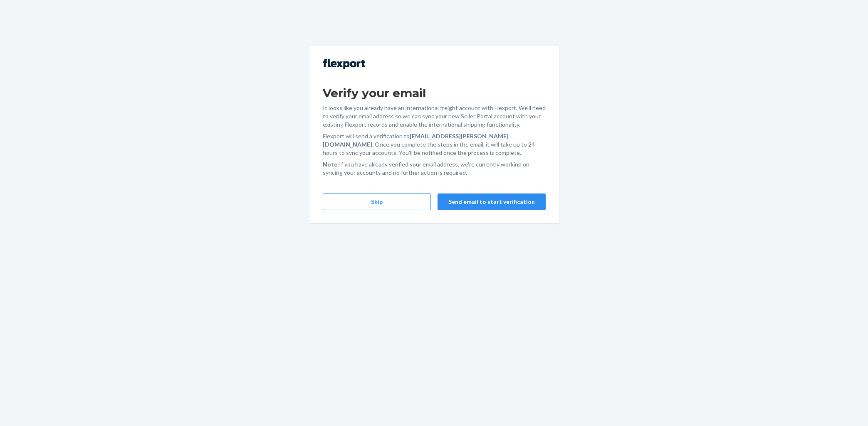 This screenshot has width=868, height=426. Describe the element at coordinates (434, 168) in the screenshot. I see `p: If you have already verified your email address, we're currently working on syncing your accounts...` at that location.